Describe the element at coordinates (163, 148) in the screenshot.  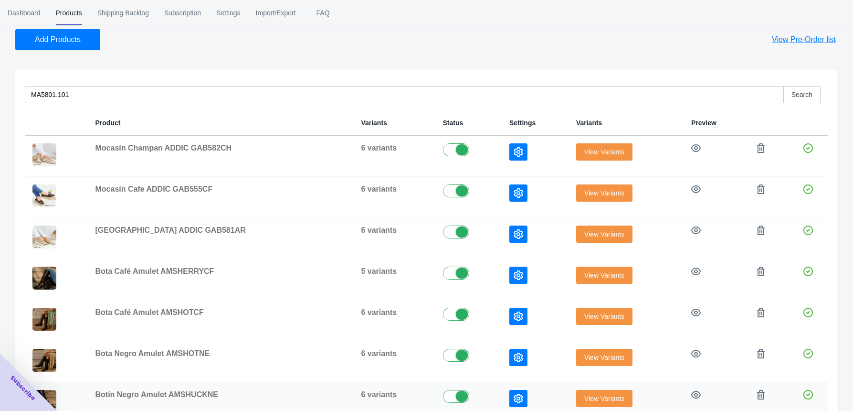
I see `span: Mocasín Champan ADDIC GAB582CH` at that location.